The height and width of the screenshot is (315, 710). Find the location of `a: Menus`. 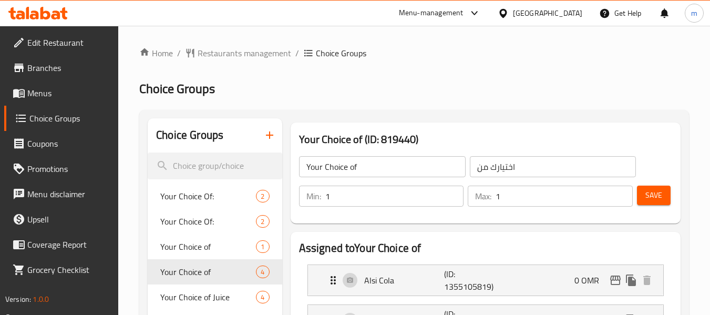

a: Menus is located at coordinates (61, 93).